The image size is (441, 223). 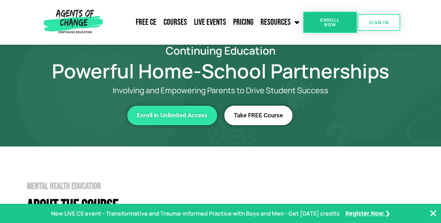 I want to click on a: Free CE, so click(x=146, y=22).